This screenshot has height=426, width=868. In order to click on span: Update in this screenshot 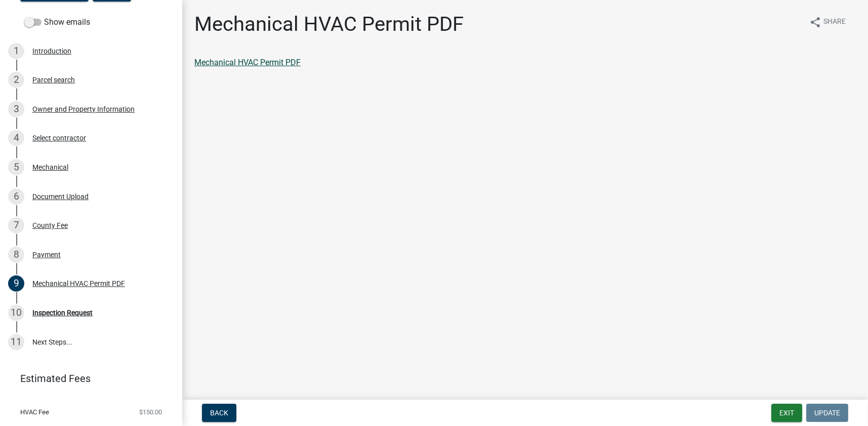, I will do `click(827, 413)`.